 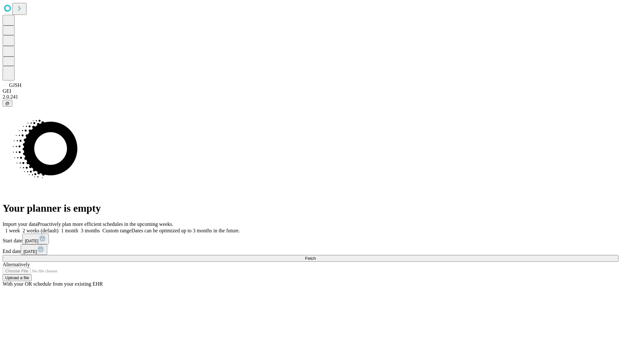 What do you see at coordinates (15, 85) in the screenshot?
I see `span: GJSH` at bounding box center [15, 85].